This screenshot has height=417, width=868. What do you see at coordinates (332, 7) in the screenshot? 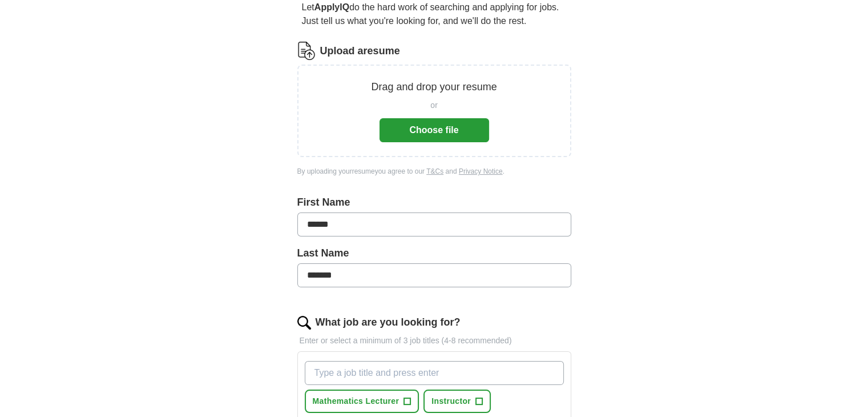
I see `strong: ApplyIQ` at bounding box center [332, 7].